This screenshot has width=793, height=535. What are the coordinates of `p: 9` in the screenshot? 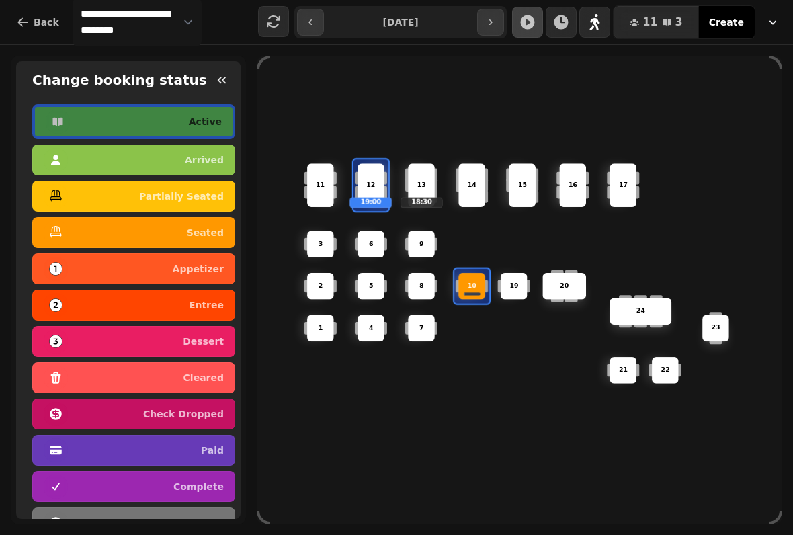 It's located at (422, 245).